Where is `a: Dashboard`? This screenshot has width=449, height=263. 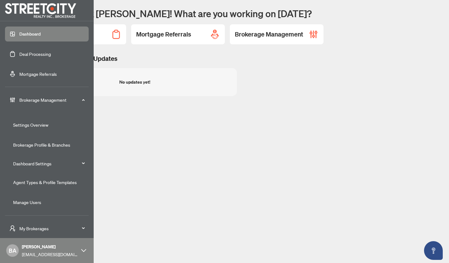 a: Dashboard is located at coordinates (30, 34).